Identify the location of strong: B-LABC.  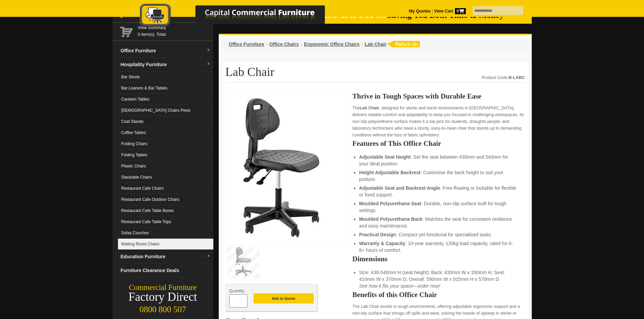
(517, 78).